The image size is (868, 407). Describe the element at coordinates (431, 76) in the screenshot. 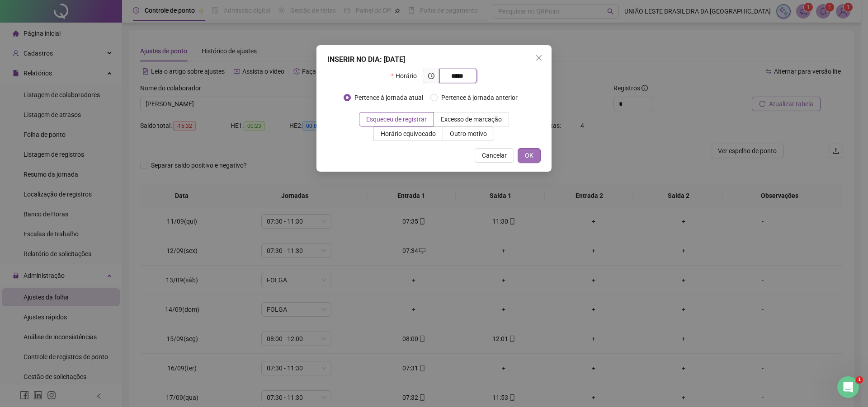

I see `span: clock-circle` at that location.